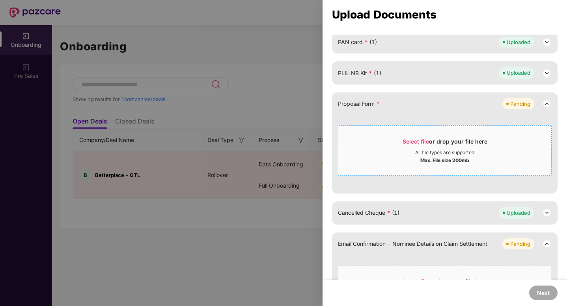 This screenshot has height=306, width=567. What do you see at coordinates (357, 42) in the screenshot?
I see `span: PAN card (1)` at bounding box center [357, 42].